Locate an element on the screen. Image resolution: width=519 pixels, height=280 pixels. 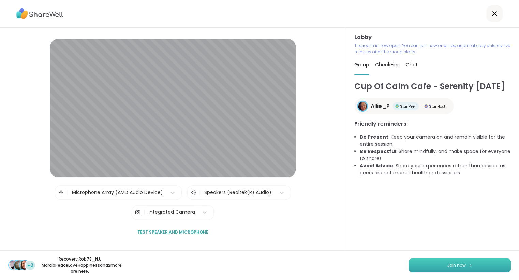
img: Recovery is located at coordinates (14, 265).